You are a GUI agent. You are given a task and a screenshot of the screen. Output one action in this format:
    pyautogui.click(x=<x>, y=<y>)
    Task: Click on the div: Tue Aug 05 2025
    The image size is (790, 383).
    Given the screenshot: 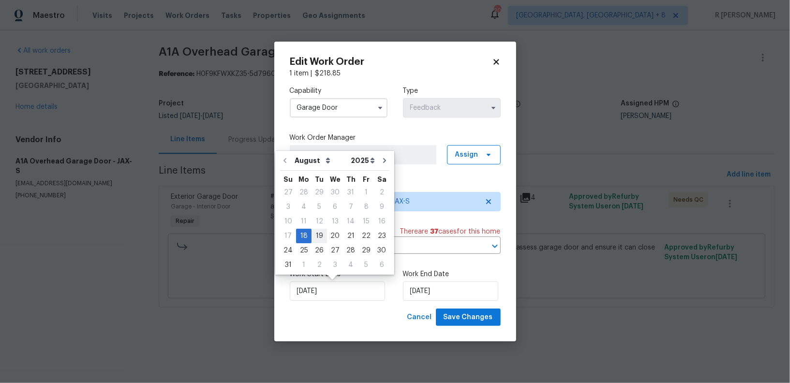 What is the action you would take?
    pyautogui.click(x=319, y=207)
    